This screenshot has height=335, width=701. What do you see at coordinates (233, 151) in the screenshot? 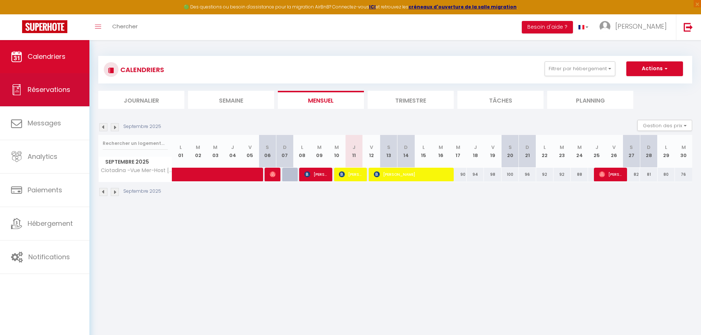
I see `th: 04` at bounding box center [233, 151].